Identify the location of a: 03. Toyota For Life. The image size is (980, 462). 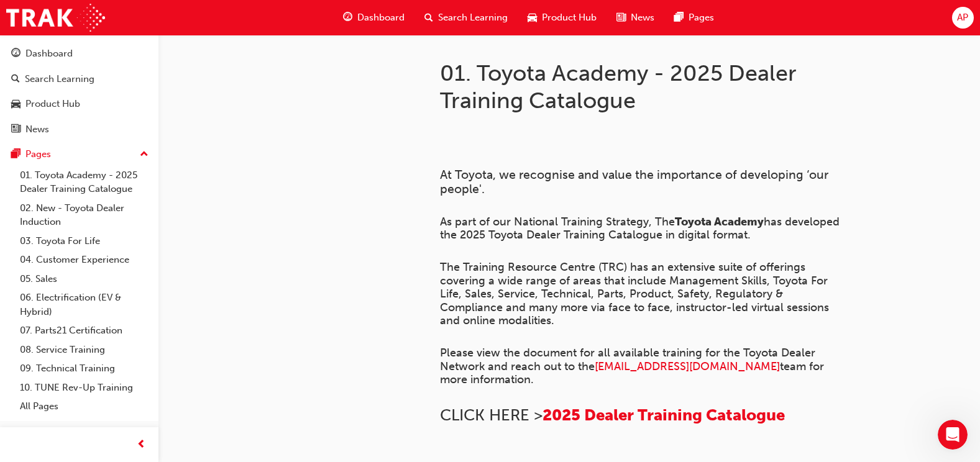
(84, 241).